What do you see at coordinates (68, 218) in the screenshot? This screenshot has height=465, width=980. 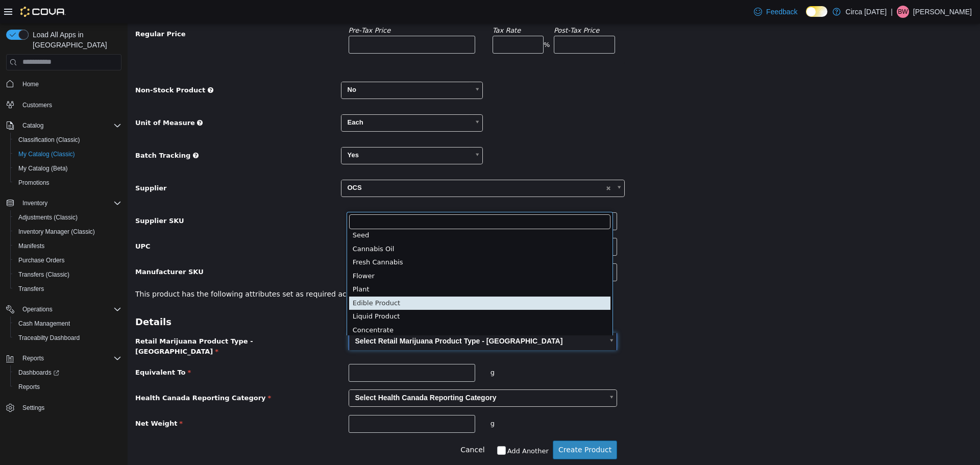 I see `span: Adjustments (Classic)` at bounding box center [68, 218].